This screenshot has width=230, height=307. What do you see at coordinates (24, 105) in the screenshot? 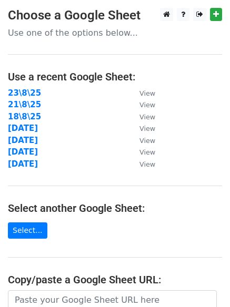
I see `strong: 21\8\25` at bounding box center [24, 105].